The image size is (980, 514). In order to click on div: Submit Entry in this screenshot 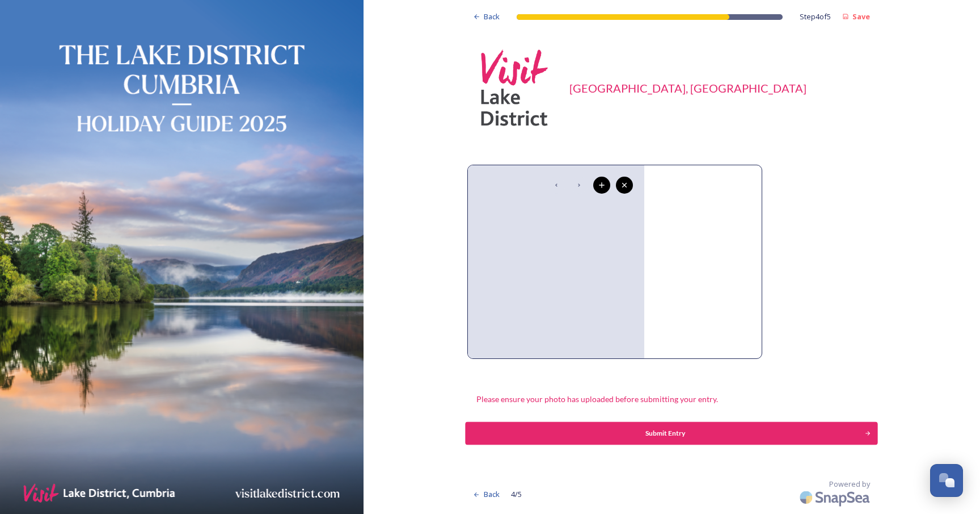, I will do `click(665, 433)`.